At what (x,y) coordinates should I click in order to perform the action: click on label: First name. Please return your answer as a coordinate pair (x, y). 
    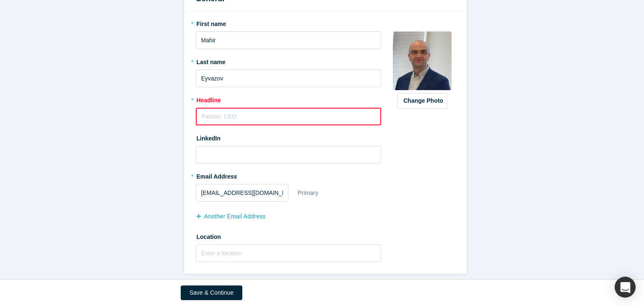
    Looking at the image, I should click on (289, 23).